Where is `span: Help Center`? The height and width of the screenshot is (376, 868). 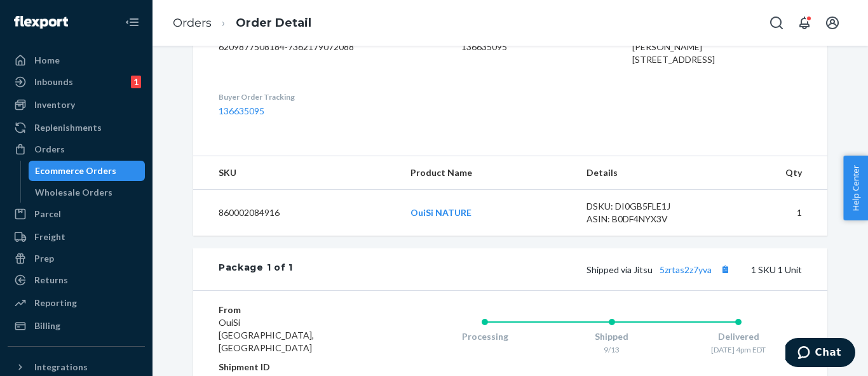 span: Help Center is located at coordinates (856, 188).